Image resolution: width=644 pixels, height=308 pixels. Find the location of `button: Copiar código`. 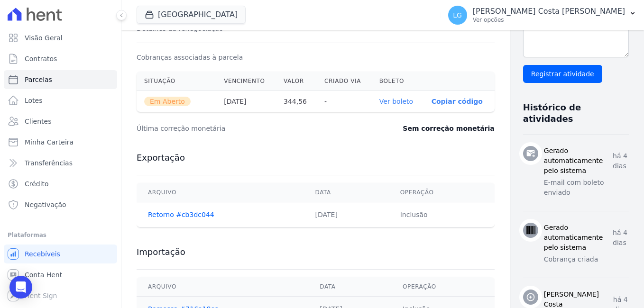

button: Copiar código is located at coordinates (457, 101).